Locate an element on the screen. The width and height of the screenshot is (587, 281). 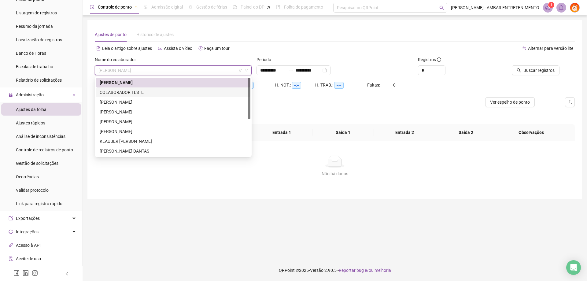
span: Aceite de uso is located at coordinates (28, 259).